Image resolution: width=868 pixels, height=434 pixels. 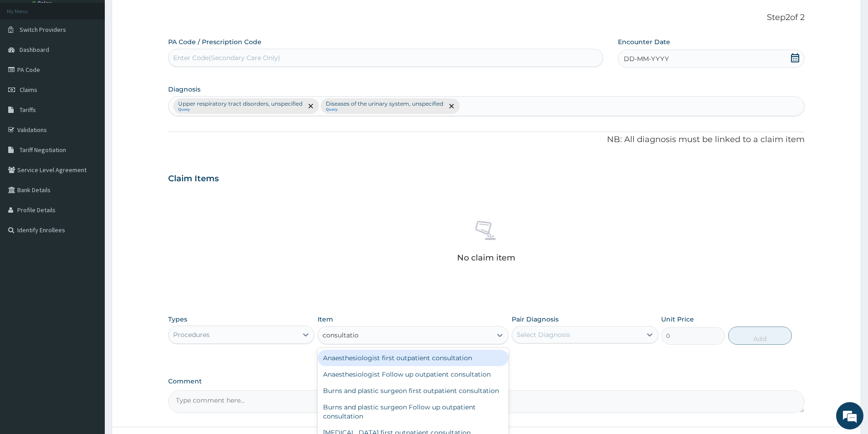 I want to click on p: Step 2 of 2, so click(x=487, y=18).